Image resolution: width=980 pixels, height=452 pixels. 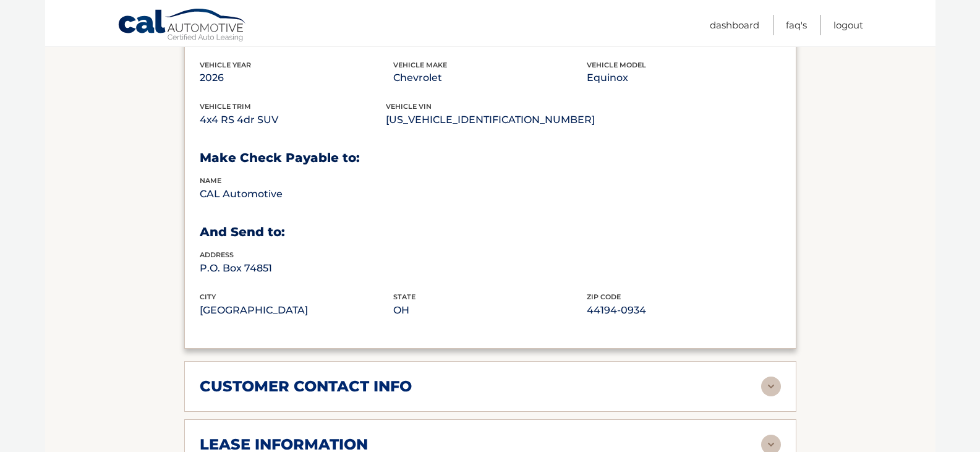 What do you see at coordinates (216, 255) in the screenshot?
I see `span: address` at bounding box center [216, 255].